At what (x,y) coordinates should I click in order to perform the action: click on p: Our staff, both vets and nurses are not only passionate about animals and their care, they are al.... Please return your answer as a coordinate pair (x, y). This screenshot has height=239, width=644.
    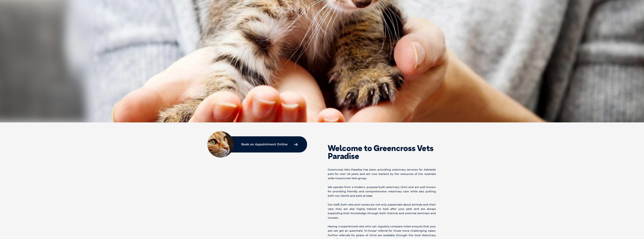
    Looking at the image, I should click on (382, 211).